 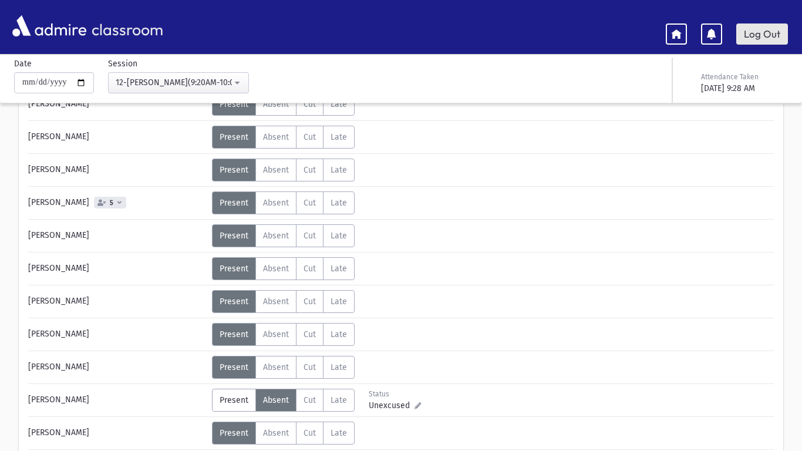 What do you see at coordinates (178, 83) in the screenshot?
I see `button: 12-H-שמואל א(9:20AM-10:03AM)` at bounding box center [178, 83].